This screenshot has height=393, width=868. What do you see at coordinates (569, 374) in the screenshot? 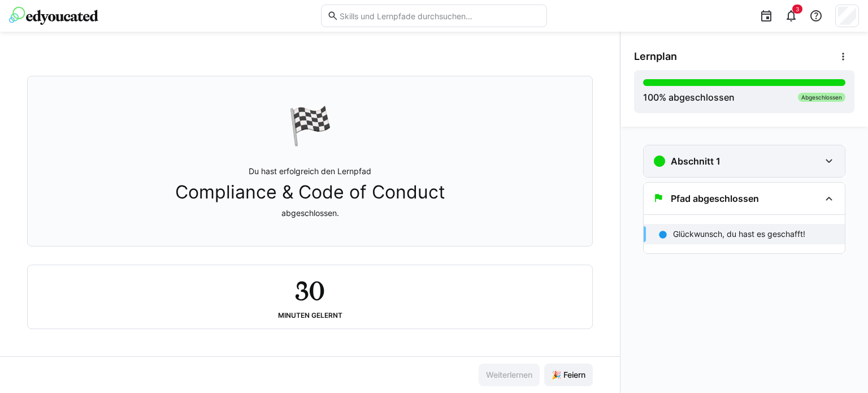
I see `button: 🎉 Feiern` at bounding box center [569, 374].